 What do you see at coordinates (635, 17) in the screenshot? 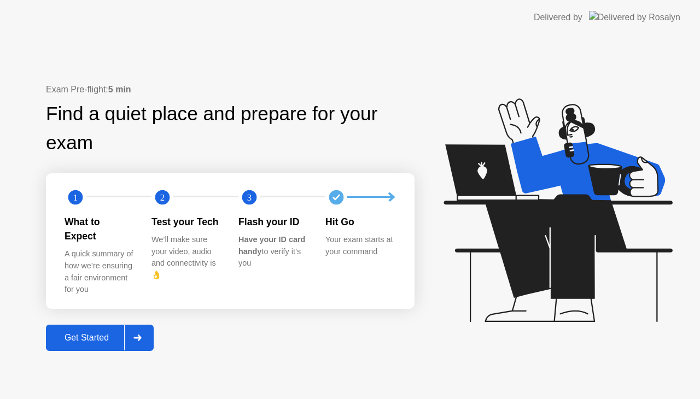
I see `img: Delivered by Rosalyn` at bounding box center [635, 17].